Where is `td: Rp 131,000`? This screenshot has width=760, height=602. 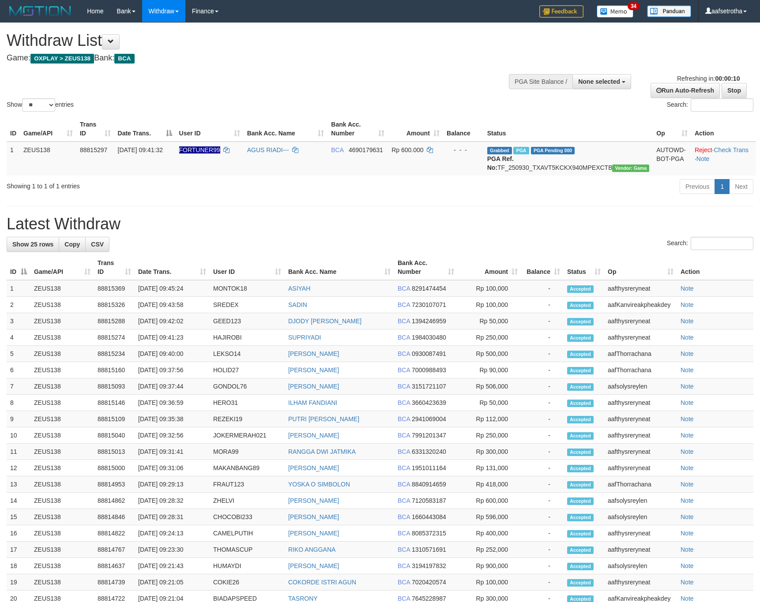 td: Rp 131,000 is located at coordinates (489, 468).